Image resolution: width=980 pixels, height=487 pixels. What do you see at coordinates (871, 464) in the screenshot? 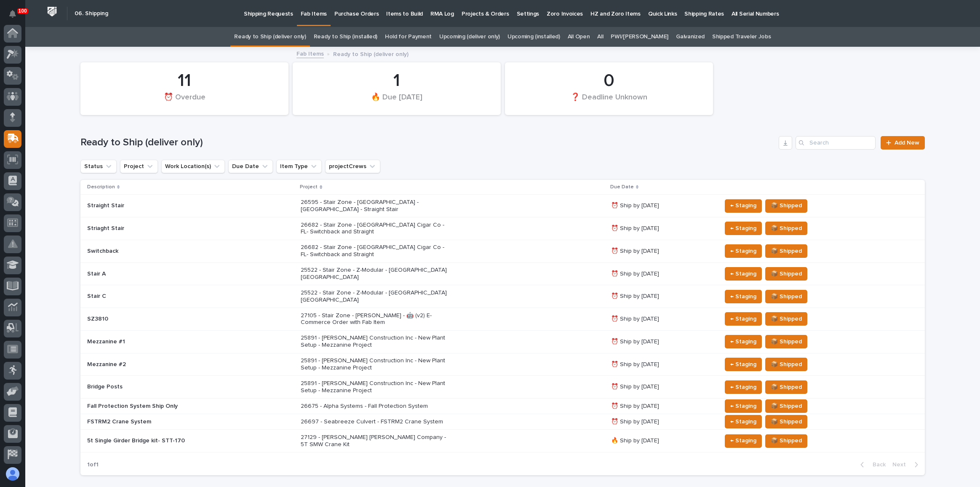
I see `button: Back` at bounding box center [871, 464].